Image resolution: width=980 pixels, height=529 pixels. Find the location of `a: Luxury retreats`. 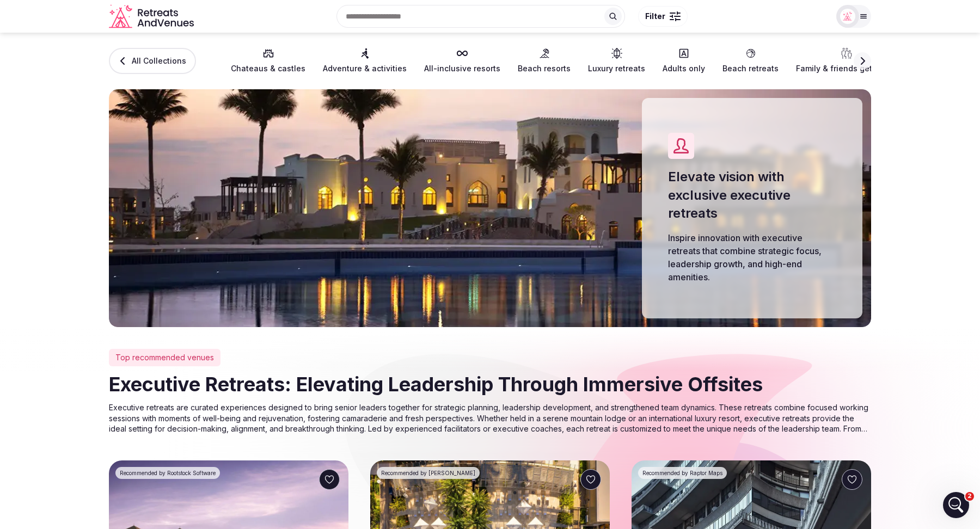

a: Luxury retreats is located at coordinates (617, 61).